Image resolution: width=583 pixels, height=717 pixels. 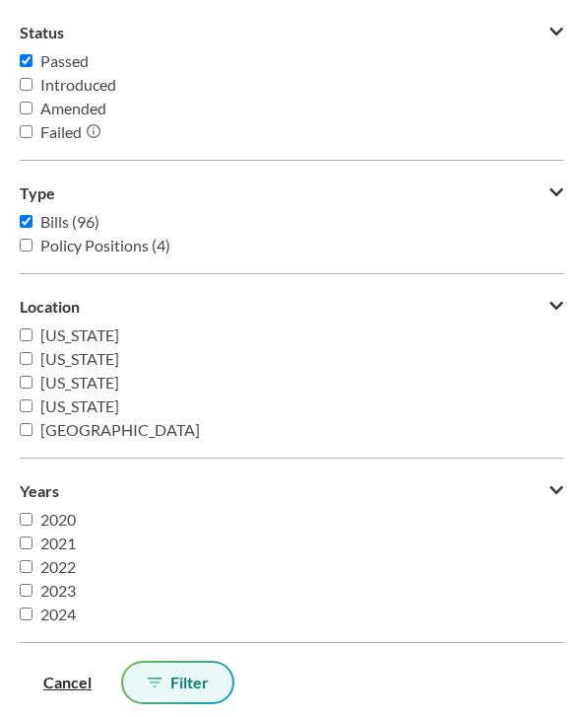 I want to click on span: Bills (96), so click(x=70, y=221).